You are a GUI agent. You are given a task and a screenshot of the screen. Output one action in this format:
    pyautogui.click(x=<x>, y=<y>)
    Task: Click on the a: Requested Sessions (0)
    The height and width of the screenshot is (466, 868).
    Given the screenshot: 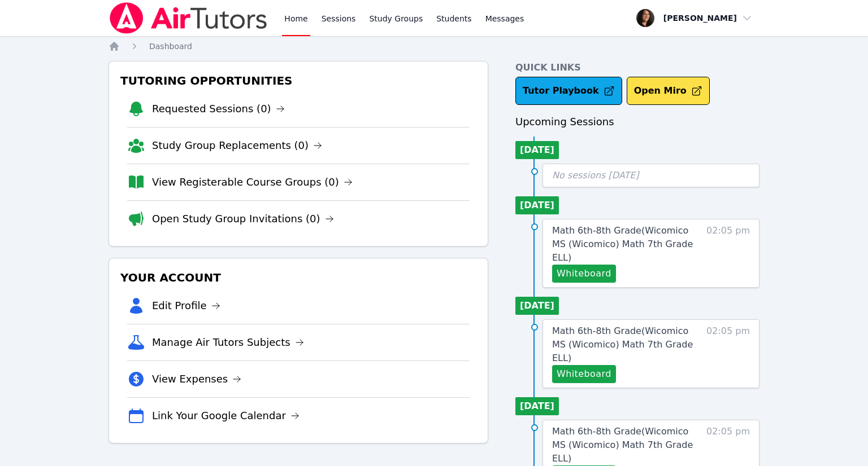 What is the action you would take?
    pyautogui.click(x=218, y=109)
    